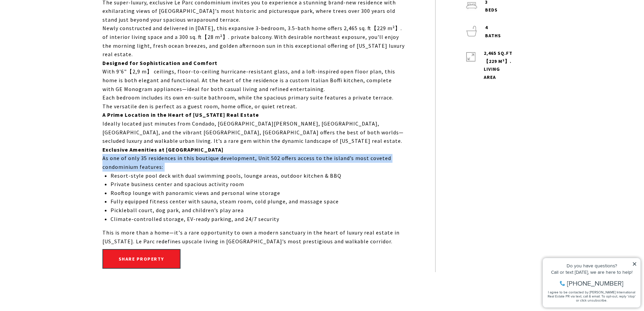 The height and width of the screenshot is (311, 644). Describe the element at coordinates (257, 176) in the screenshot. I see `p: Resort-style pool deck with dual swimming pools, lounge areas, outdoor kitchen & BBQ` at that location.